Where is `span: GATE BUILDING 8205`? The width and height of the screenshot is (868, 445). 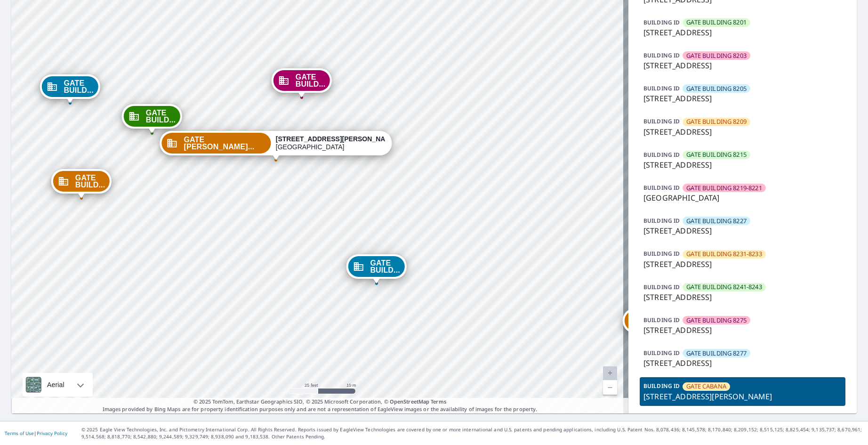 span: GATE BUILDING 8205 is located at coordinates (716, 89).